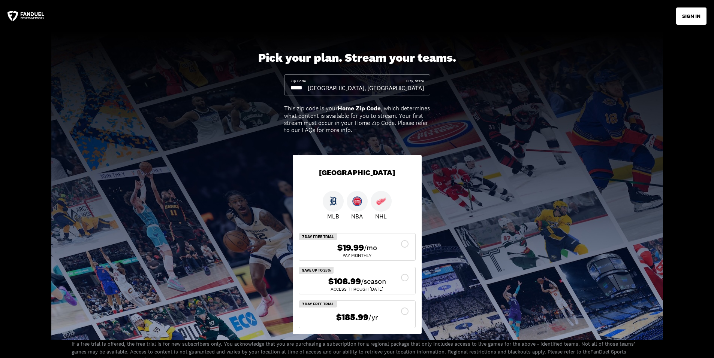 Image resolution: width=714 pixels, height=358 pixels. What do you see at coordinates (350, 248) in the screenshot?
I see `span: $19.99` at bounding box center [350, 248].